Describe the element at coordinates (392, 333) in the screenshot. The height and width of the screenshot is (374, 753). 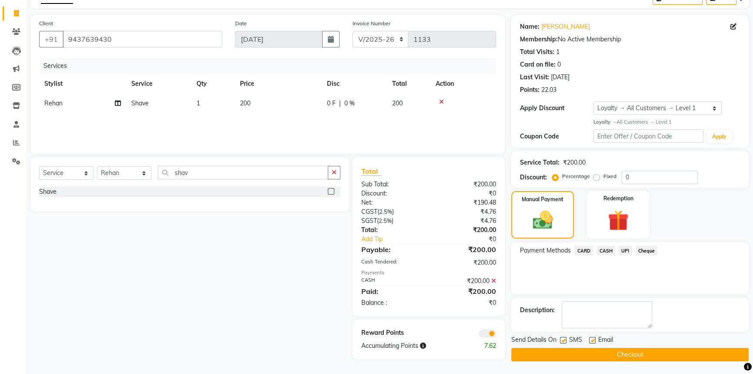
I see `div: Reward Points` at that location.